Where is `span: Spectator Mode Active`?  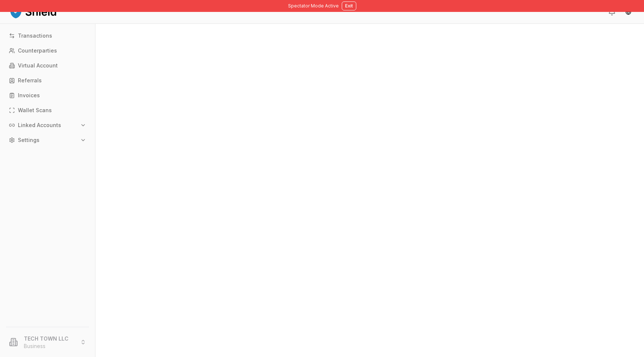 span: Spectator Mode Active is located at coordinates (313, 6).